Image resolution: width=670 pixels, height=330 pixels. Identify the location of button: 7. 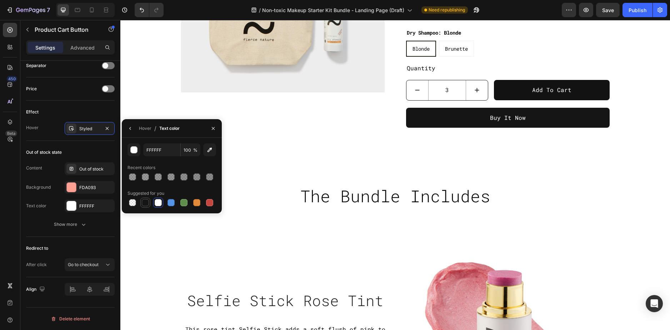
(28, 10).